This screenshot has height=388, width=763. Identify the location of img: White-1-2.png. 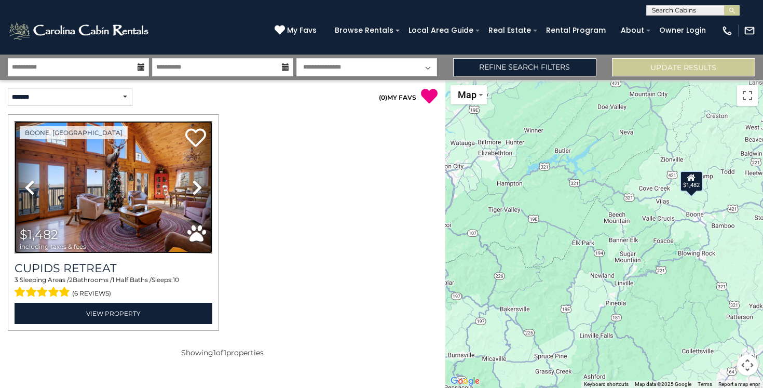
(79, 31).